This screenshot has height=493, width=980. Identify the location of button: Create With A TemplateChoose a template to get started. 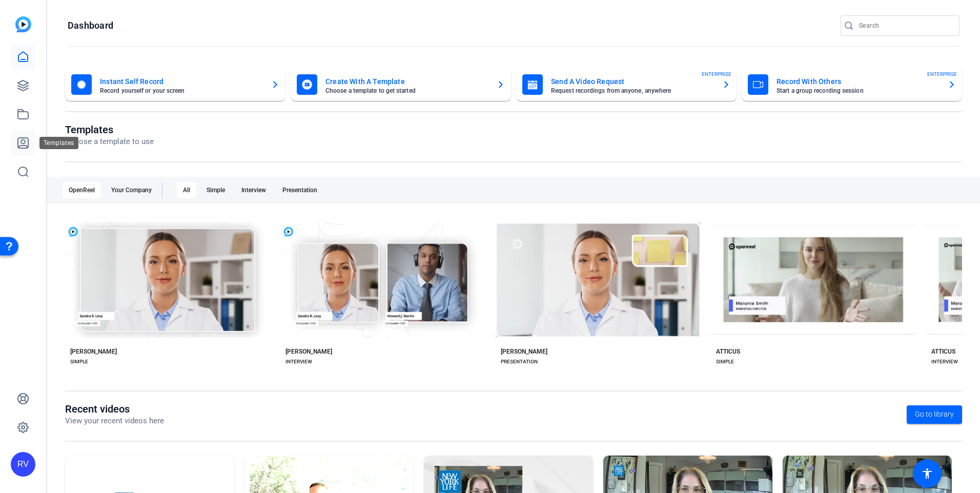
(401, 85).